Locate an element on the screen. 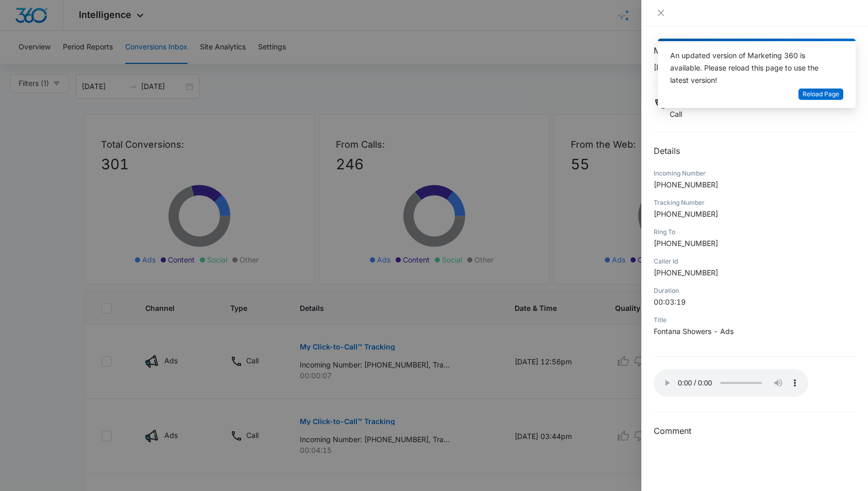 The width and height of the screenshot is (868, 491). span: close is located at coordinates (661, 13).